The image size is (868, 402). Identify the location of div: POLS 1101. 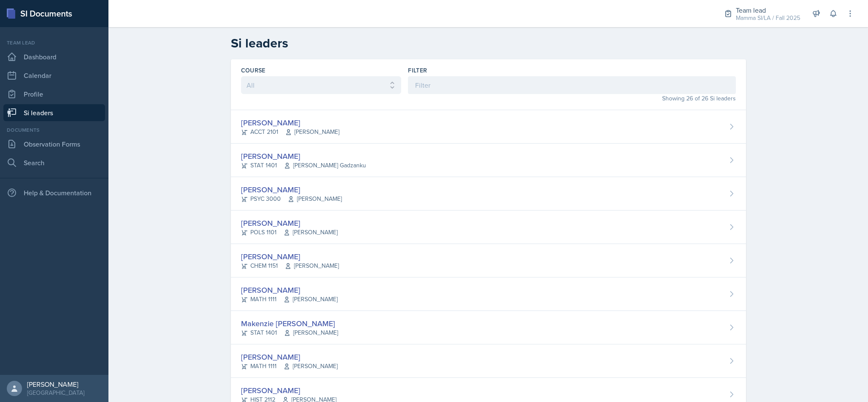
(289, 232).